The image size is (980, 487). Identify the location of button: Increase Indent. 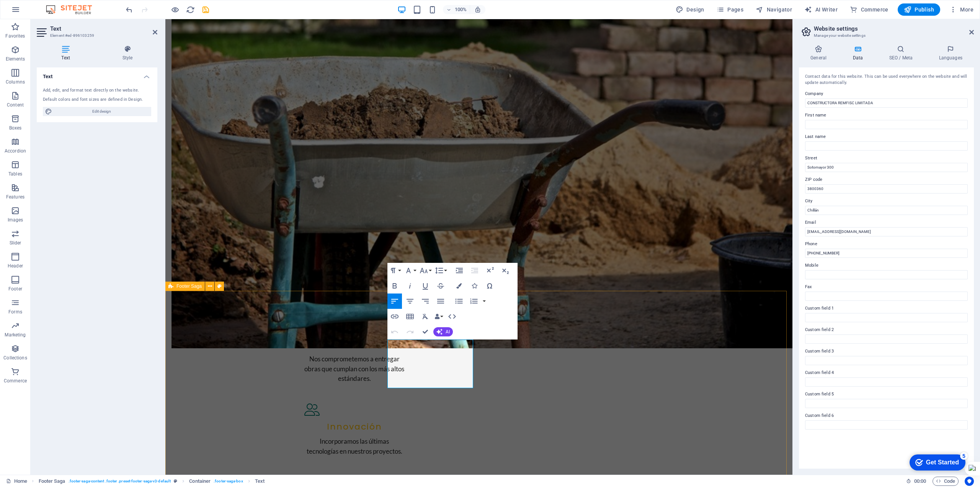
(459, 270).